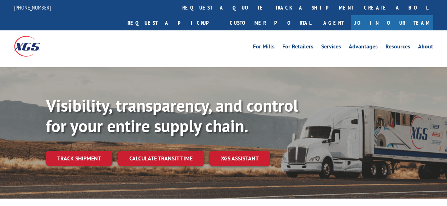 This screenshot has height=206, width=447. Describe the element at coordinates (334, 23) in the screenshot. I see `a: Agent` at that location.